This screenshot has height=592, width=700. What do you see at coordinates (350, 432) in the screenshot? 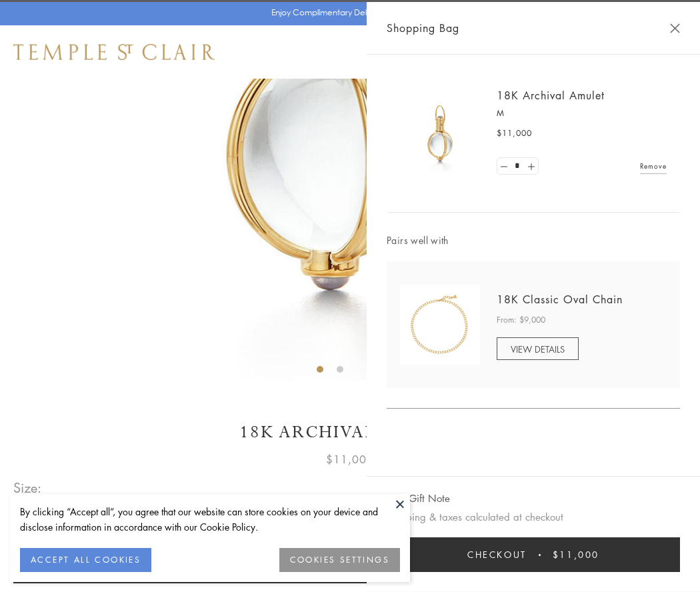
I see `h1: 18K Archival Amulet` at bounding box center [350, 432].